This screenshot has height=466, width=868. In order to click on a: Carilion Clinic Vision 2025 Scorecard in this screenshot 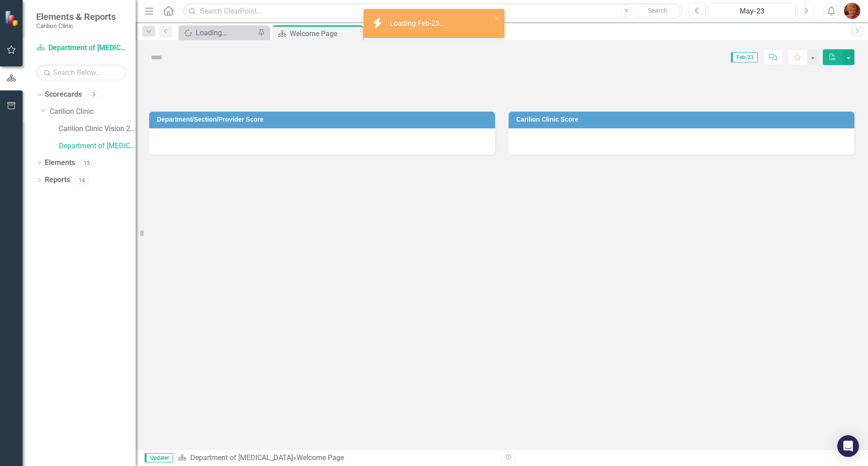, I will do `click(97, 129)`.